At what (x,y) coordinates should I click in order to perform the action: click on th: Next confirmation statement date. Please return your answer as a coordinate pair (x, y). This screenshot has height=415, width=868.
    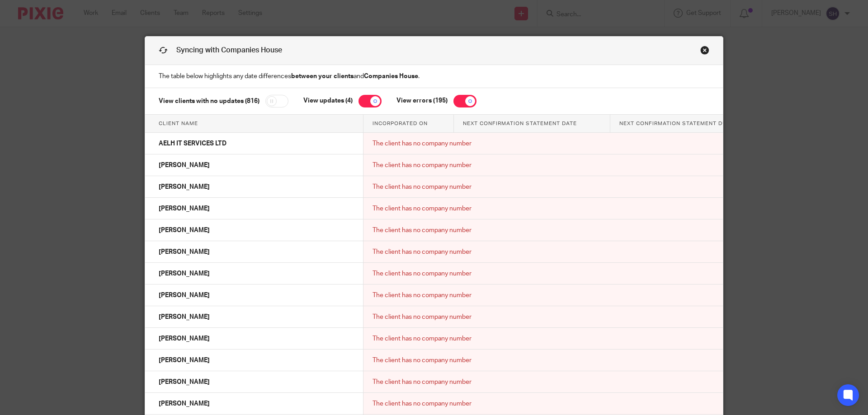
    Looking at the image, I should click on (532, 123).